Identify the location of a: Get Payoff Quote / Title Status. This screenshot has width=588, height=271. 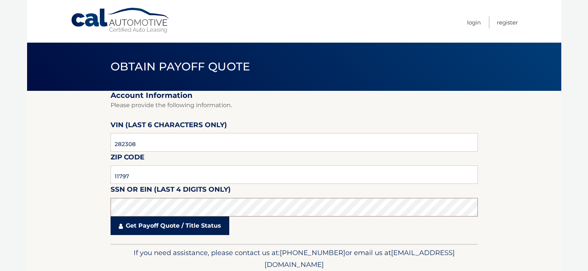
(170, 226).